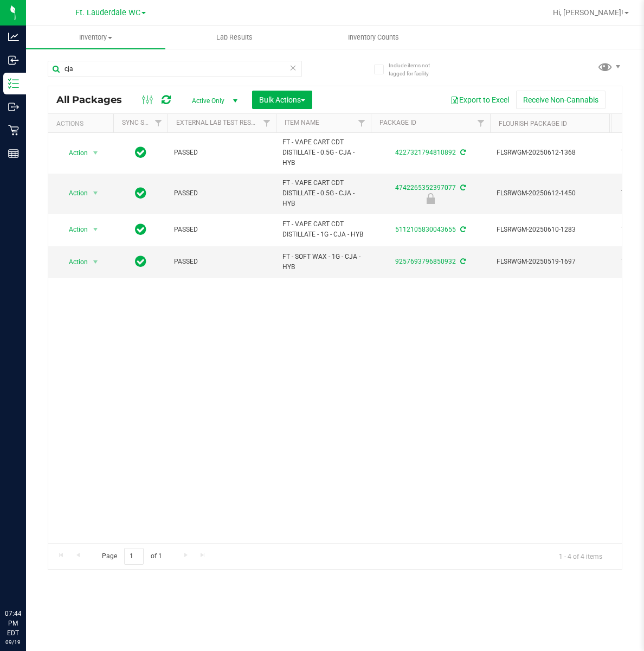 The height and width of the screenshot is (651, 644). Describe the element at coordinates (550, 229) in the screenshot. I see `span: FLSRWGM-20250610-1283` at that location.